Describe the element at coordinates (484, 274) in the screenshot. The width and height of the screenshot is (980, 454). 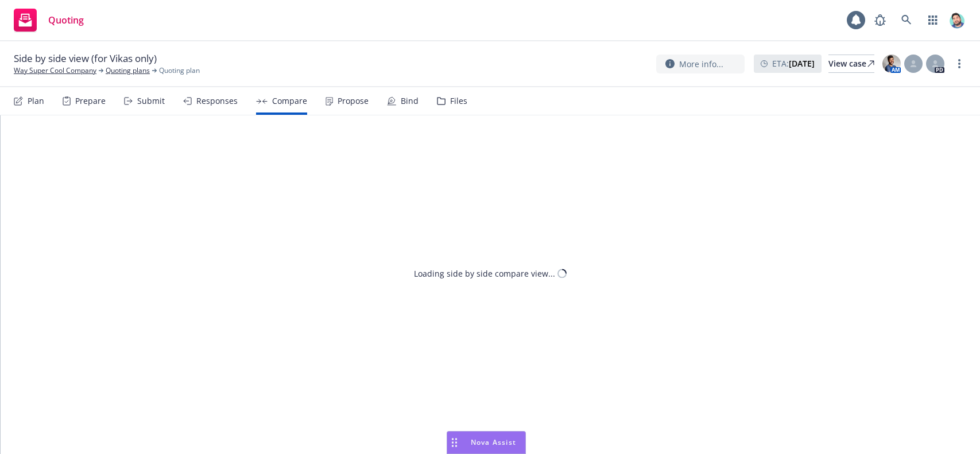
I see `div: Loading side by side compare view...` at that location.